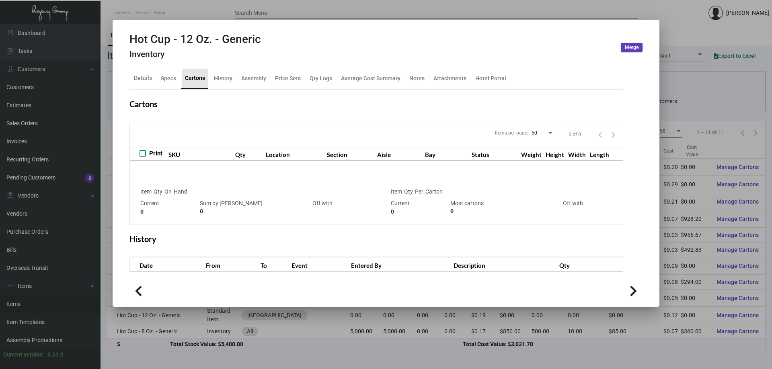 The width and height of the screenshot is (772, 369). Describe the element at coordinates (504, 265) in the screenshot. I see `th: Description` at that location.